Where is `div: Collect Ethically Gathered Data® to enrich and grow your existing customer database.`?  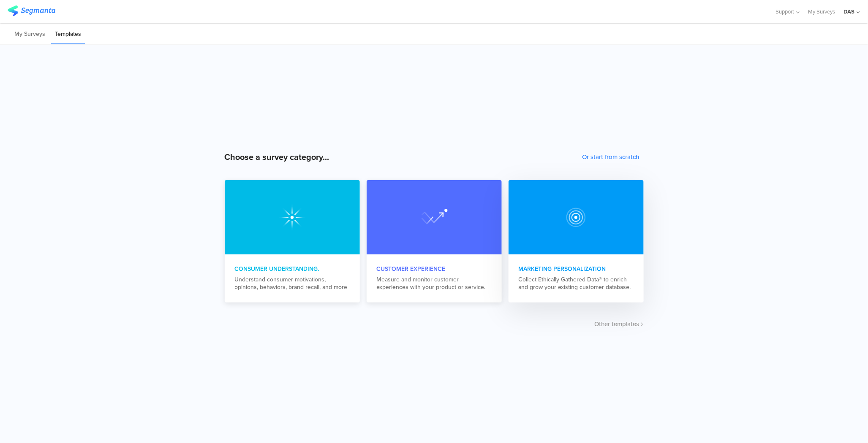 div: Collect Ethically Gathered Data® to enrich and grow your existing customer database. is located at coordinates (576, 284).